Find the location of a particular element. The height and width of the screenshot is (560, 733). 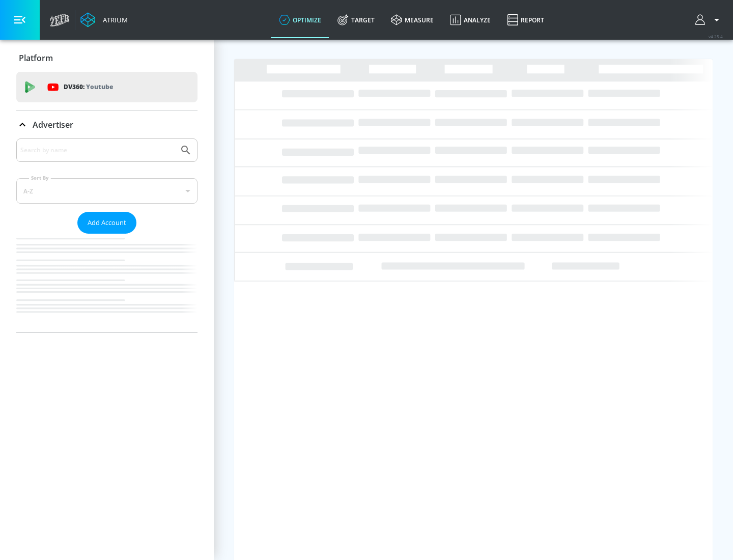

div: DV360: Youtube is located at coordinates (106, 87).